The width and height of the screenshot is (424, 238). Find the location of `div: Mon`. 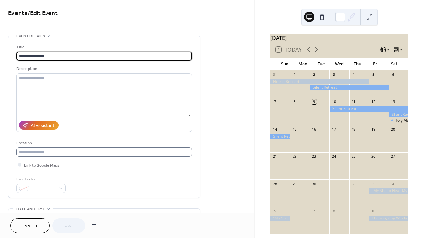

div: Mon is located at coordinates (303, 64).